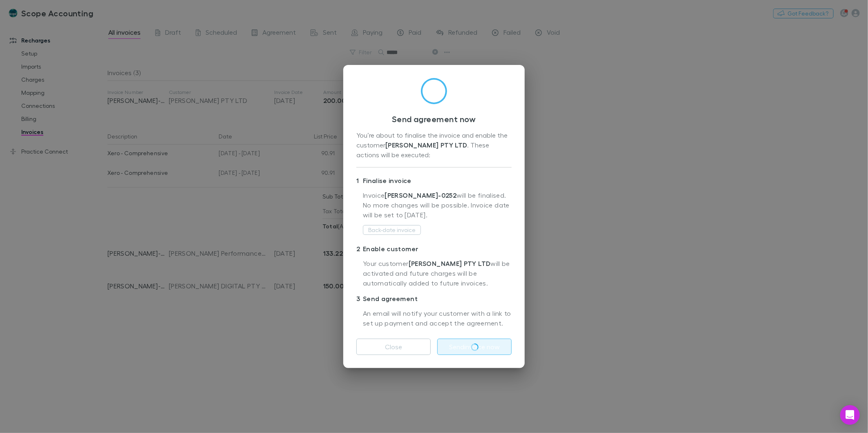  What do you see at coordinates (438, 274) in the screenshot?
I see `p: Your customer will be activated and future charges will be automatically added to future invoices.` at bounding box center [438, 274].